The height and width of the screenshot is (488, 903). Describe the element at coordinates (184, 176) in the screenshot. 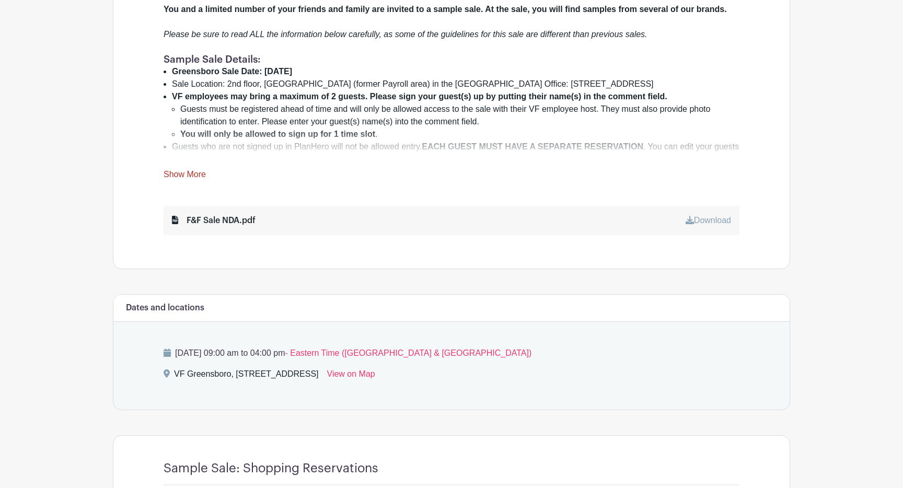

I see `a: Show More` at that location.